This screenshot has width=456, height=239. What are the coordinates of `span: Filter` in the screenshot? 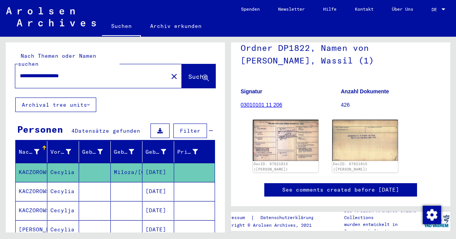 It's located at (190, 131).